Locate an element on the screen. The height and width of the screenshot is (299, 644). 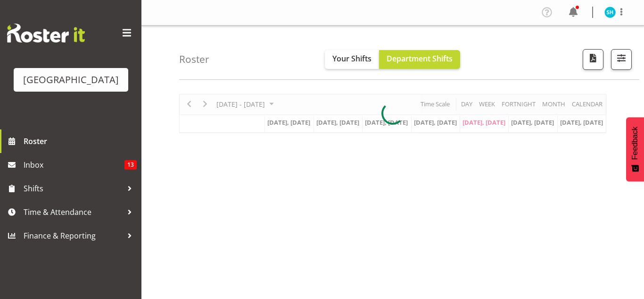
span: Inbox is located at coordinates (74, 165).